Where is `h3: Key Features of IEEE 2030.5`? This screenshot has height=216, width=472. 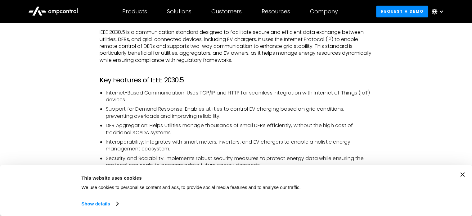
h3: Key Features of IEEE 2030.5 is located at coordinates (236, 80).